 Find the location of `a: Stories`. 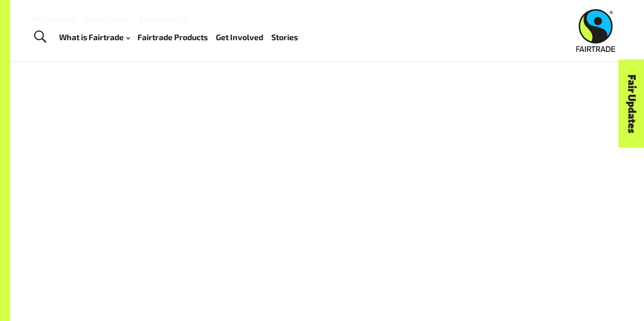

a: Stories is located at coordinates (285, 37).